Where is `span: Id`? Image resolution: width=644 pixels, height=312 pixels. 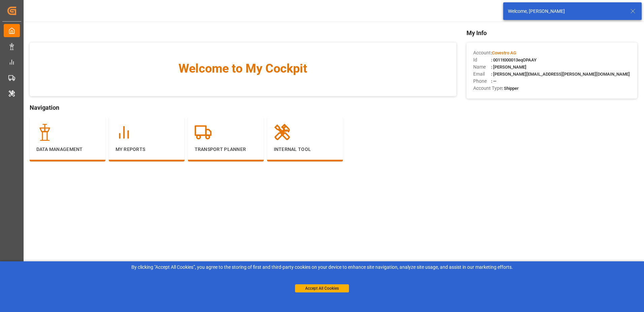
span: Id is located at coordinates (482, 60).